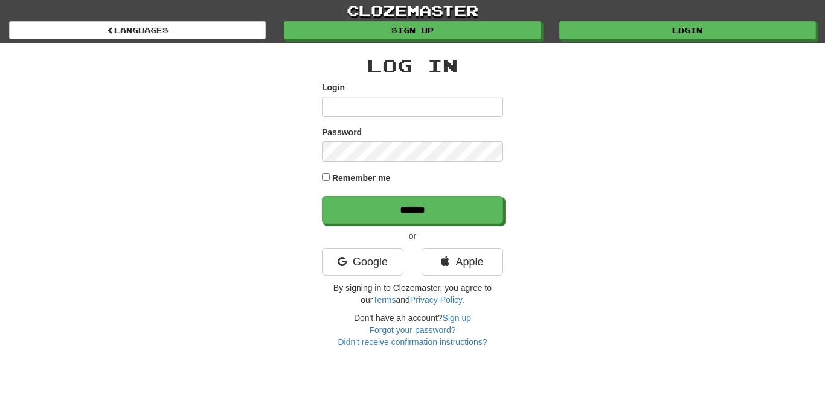  I want to click on a: Google, so click(362, 262).